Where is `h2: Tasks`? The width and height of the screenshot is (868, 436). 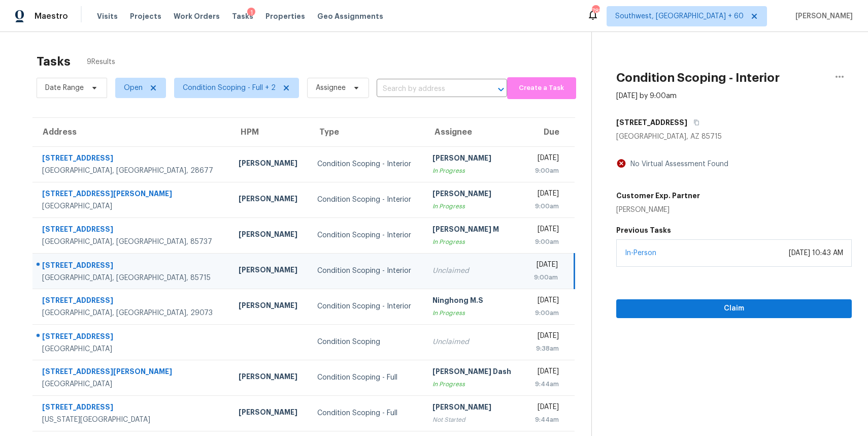 h2: Tasks is located at coordinates (53, 62).